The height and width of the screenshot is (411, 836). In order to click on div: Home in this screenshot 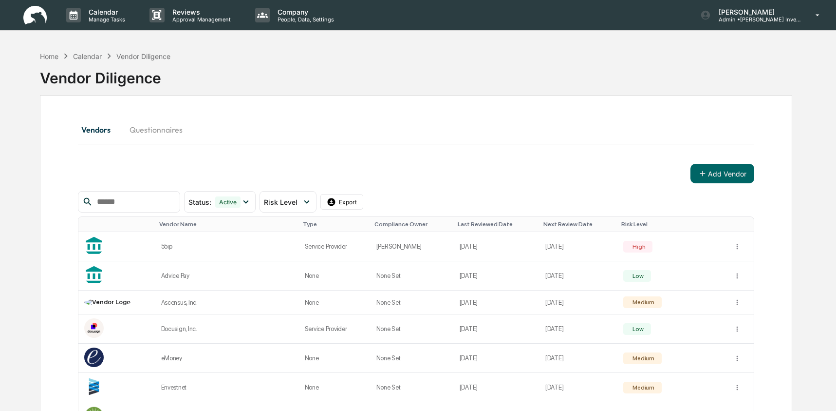, I will do `click(49, 56)`.